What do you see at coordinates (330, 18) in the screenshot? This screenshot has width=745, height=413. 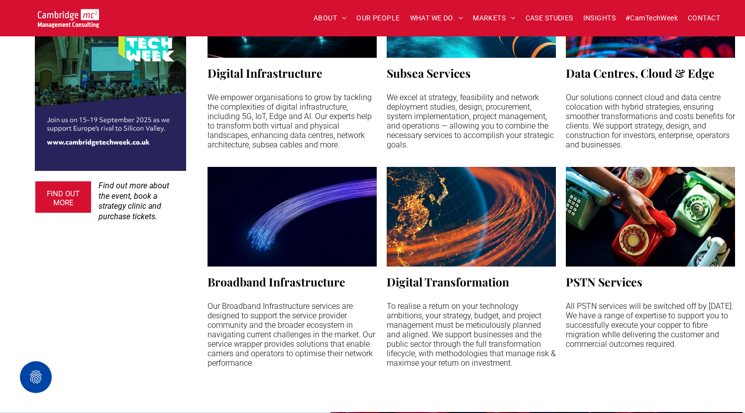 I see `a: ABOUT` at bounding box center [330, 18].